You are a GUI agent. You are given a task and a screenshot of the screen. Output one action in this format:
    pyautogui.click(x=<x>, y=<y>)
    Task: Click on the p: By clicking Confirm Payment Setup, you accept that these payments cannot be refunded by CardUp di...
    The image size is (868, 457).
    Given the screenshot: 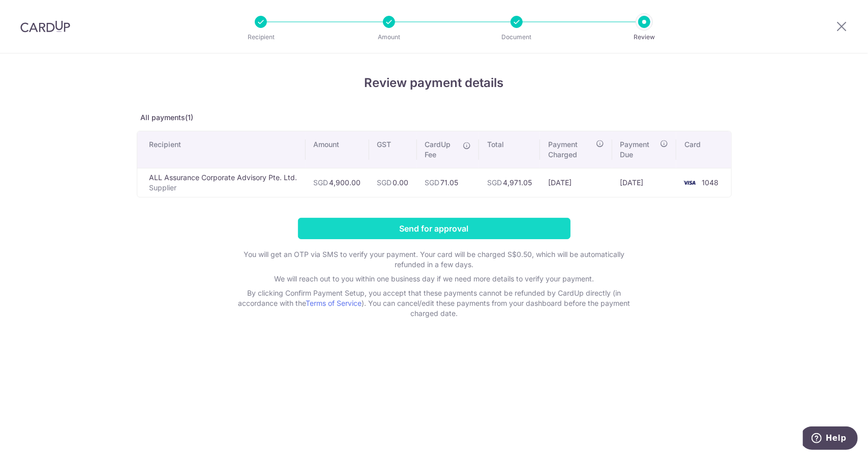 What is the action you would take?
    pyautogui.click(x=434, y=303)
    